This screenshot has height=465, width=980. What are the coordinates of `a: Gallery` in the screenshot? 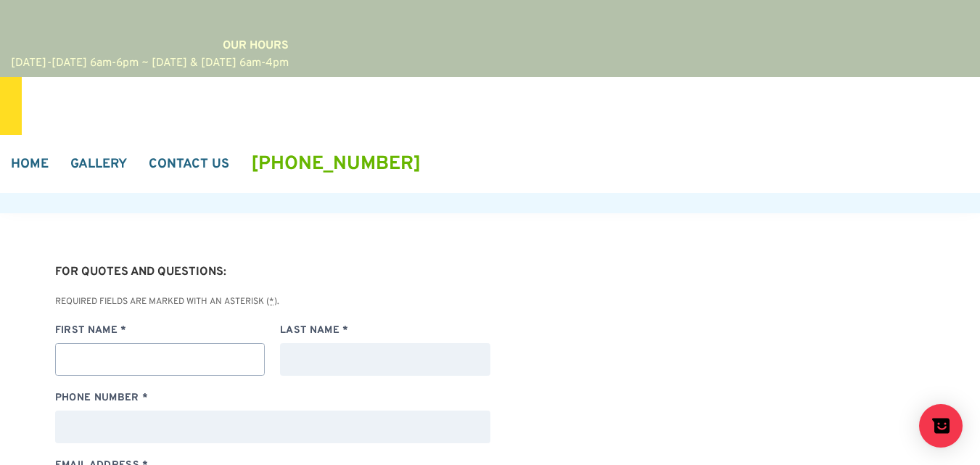 It's located at (99, 164).